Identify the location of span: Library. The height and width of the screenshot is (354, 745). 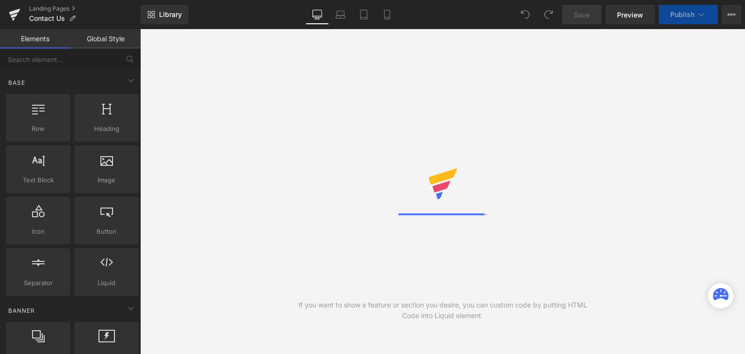
(170, 15).